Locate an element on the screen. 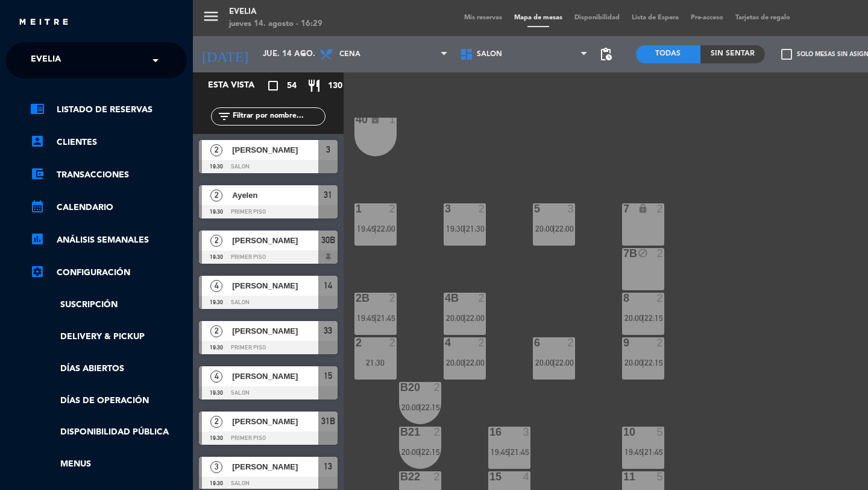 This screenshot has height=490, width=868. a: account_boxClientes is located at coordinates (108, 142).